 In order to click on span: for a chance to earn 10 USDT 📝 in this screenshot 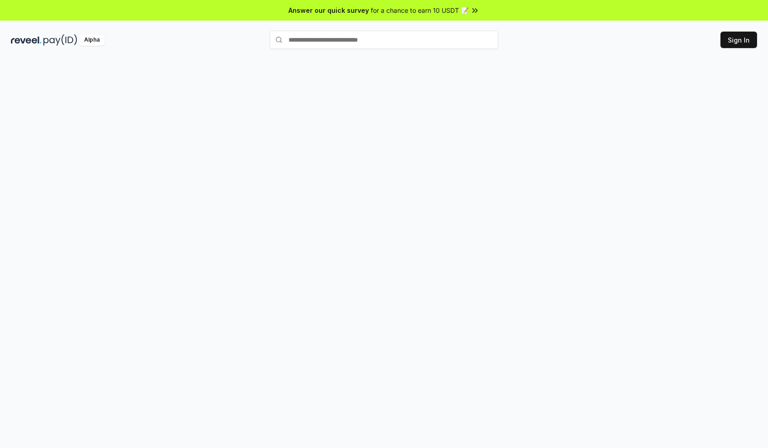, I will do `click(420, 10)`.